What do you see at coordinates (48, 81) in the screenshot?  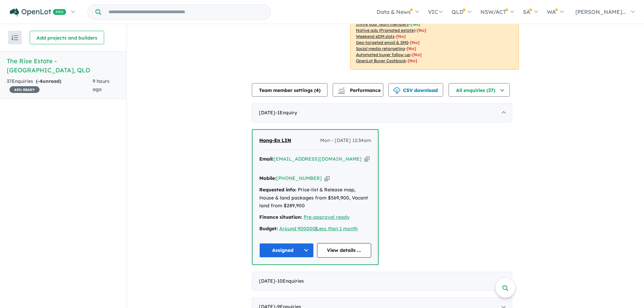 I see `strong: ( unread)` at bounding box center [48, 81].